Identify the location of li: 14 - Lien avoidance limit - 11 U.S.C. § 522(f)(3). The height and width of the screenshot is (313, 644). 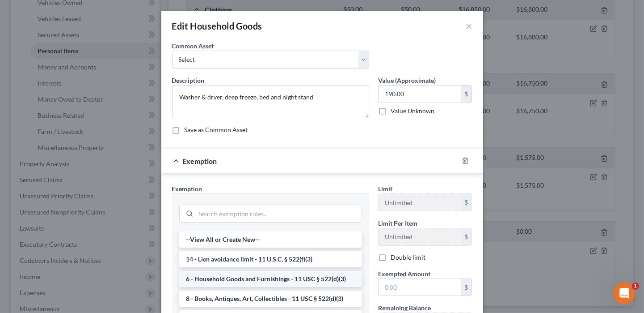
(271, 259).